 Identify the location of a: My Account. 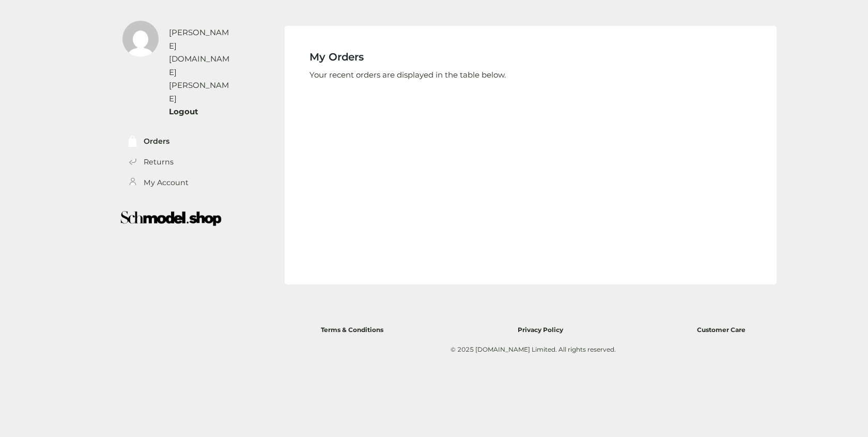
(166, 183).